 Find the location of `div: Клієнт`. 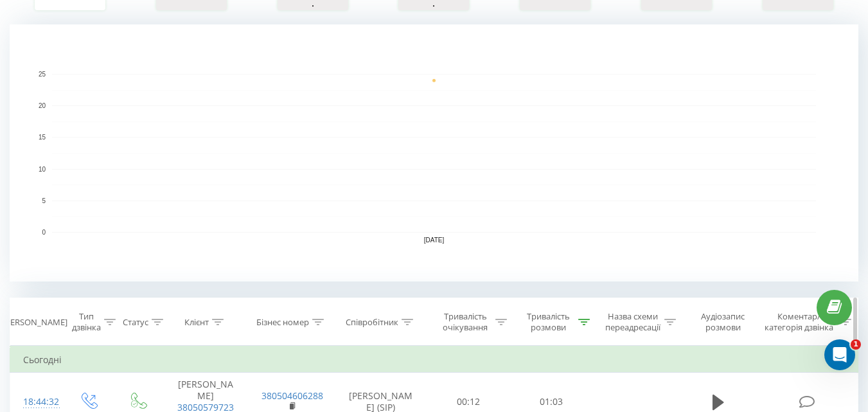

div: Клієнт is located at coordinates (196, 322).